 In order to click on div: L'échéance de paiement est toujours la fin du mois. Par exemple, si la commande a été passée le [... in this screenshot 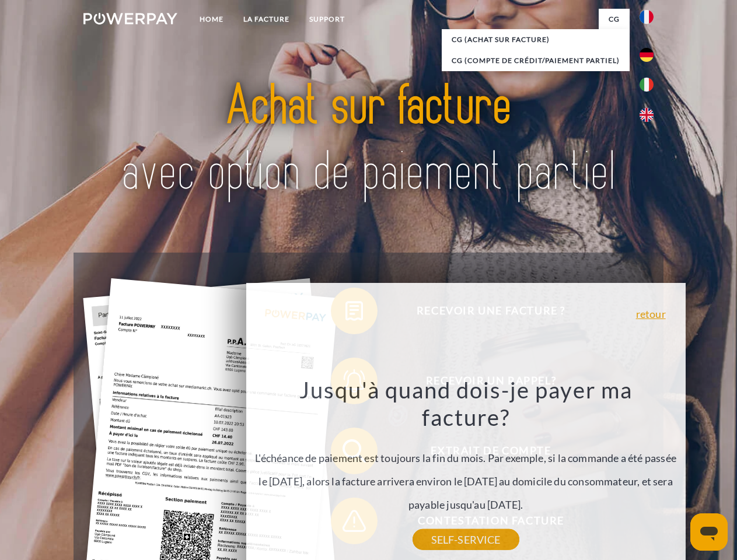, I will do `click(466, 458)`.